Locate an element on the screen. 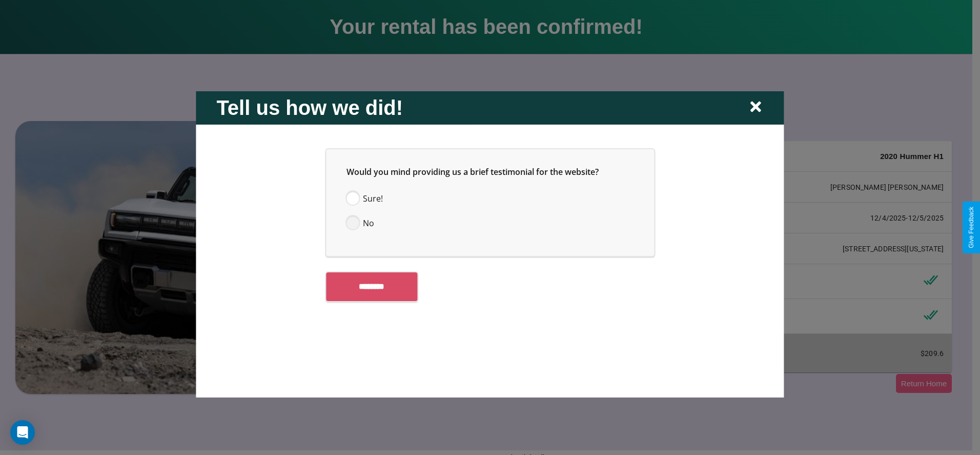  span: Would you mind providing us a brief testimonial for the website? is located at coordinates (473, 171).